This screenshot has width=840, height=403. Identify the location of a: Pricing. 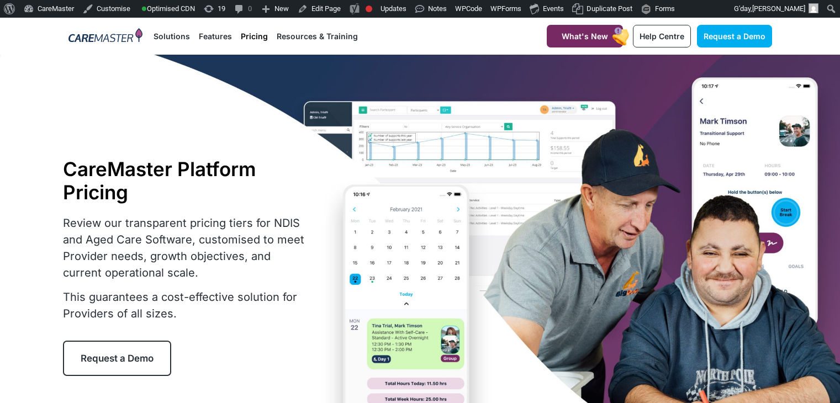
(254, 36).